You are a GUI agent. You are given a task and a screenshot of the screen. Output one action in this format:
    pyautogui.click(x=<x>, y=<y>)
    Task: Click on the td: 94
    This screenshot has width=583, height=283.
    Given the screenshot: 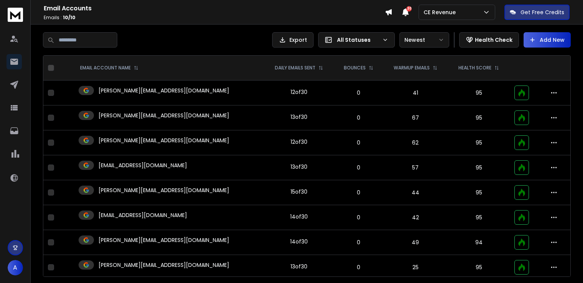 What is the action you would take?
    pyautogui.click(x=479, y=242)
    